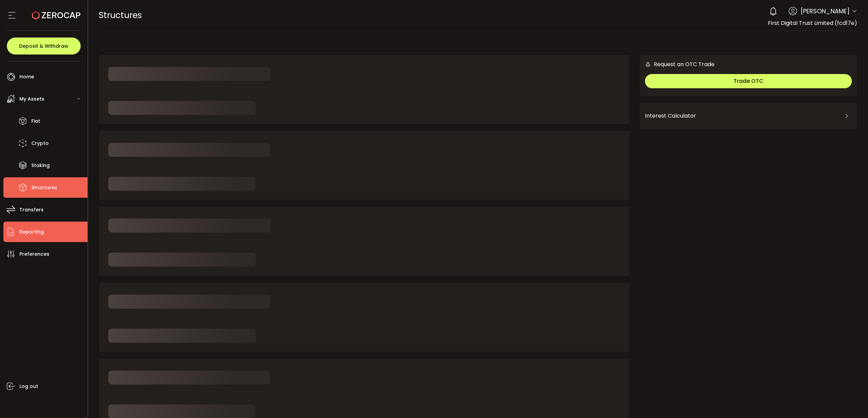 This screenshot has width=868, height=418. What do you see at coordinates (851, 401) in the screenshot?
I see `div: Chat Widget` at bounding box center [851, 401].